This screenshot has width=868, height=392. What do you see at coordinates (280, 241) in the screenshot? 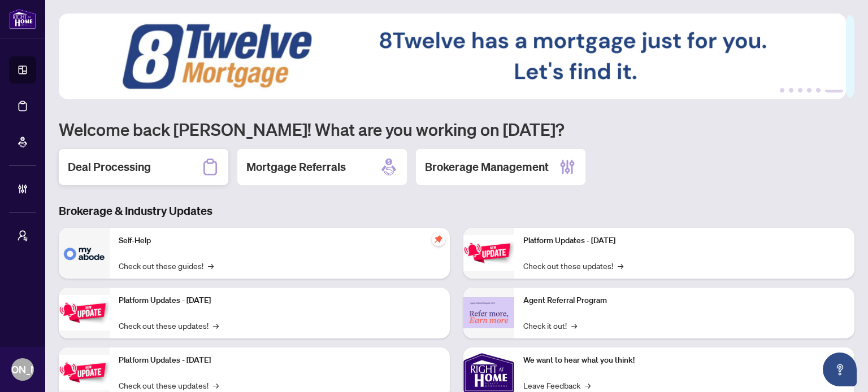
I see `p: Self-Help` at bounding box center [280, 241].